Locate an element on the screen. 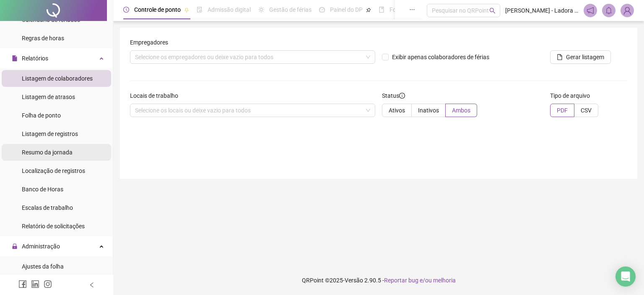  span: CSV is located at coordinates (586, 110).